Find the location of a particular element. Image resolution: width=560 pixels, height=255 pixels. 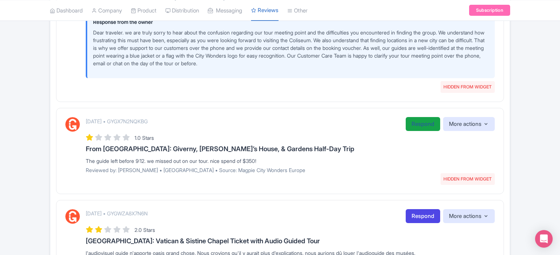

a: Dashboard is located at coordinates (66, 10).